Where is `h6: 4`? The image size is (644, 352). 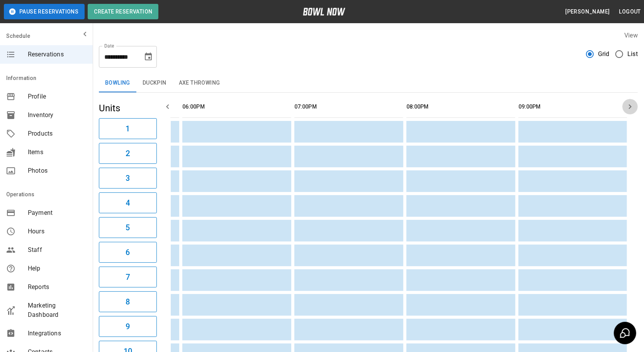 h6: 4 is located at coordinates (127, 203).